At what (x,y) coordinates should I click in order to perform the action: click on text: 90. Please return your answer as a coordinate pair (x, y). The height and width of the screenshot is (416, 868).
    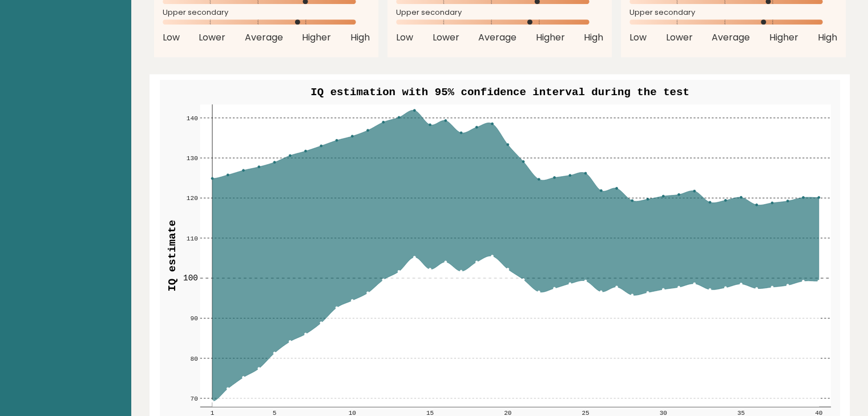
    Looking at the image, I should click on (194, 319).